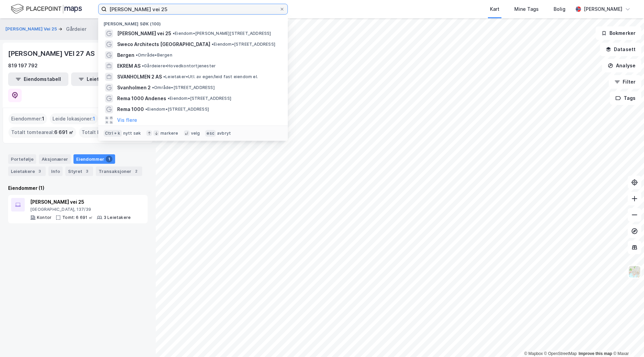  Describe the element at coordinates (559, 9) in the screenshot. I see `div: Bolig` at that location.